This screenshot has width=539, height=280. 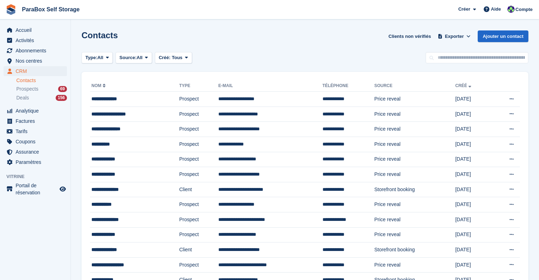 I want to click on th: Type, so click(x=199, y=86).